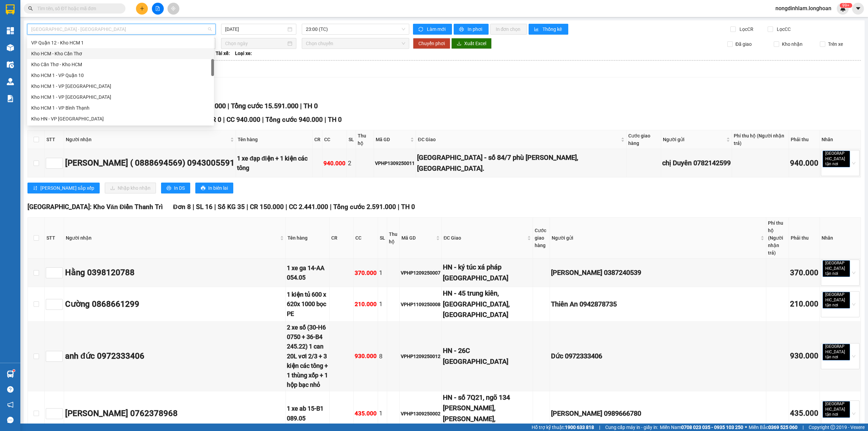  What do you see at coordinates (471, 29) in the screenshot?
I see `button: printerIn phơi` at bounding box center [471, 29].